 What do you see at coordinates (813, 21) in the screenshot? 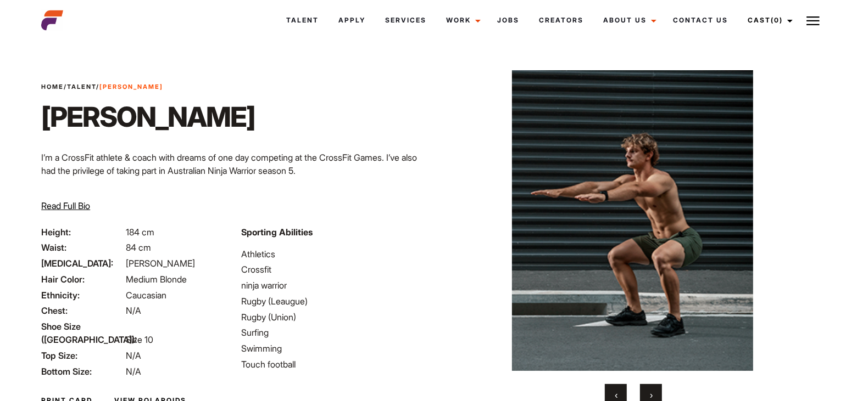
I see `img: Burger icon` at bounding box center [813, 21].